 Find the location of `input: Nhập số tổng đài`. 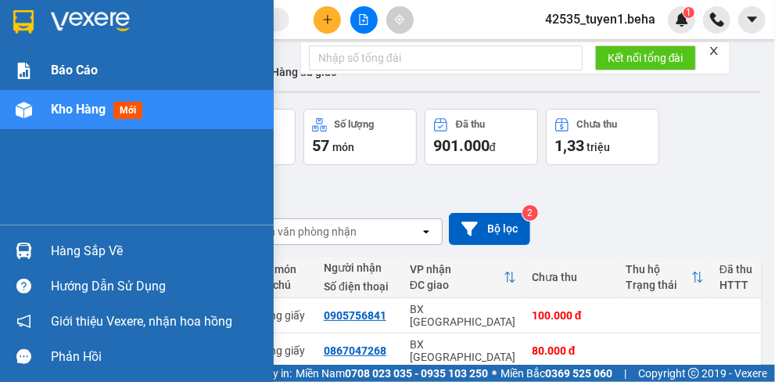

input: Nhập số tổng đài is located at coordinates (446, 58).